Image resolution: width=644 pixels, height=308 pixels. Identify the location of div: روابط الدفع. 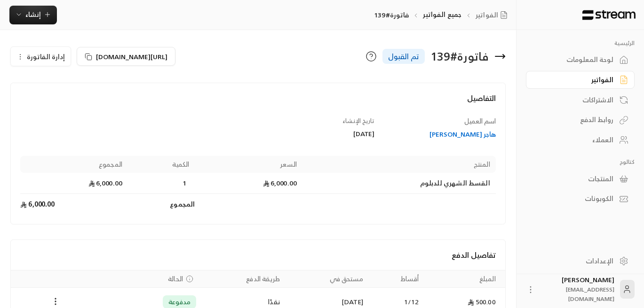
(576, 119).